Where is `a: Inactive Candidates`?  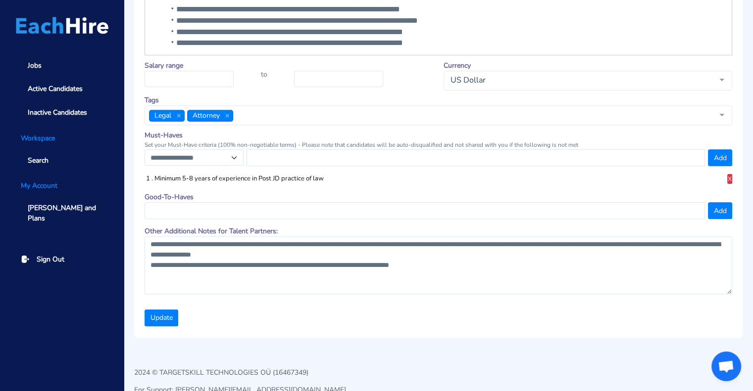
a: Inactive Candidates is located at coordinates (62, 112).